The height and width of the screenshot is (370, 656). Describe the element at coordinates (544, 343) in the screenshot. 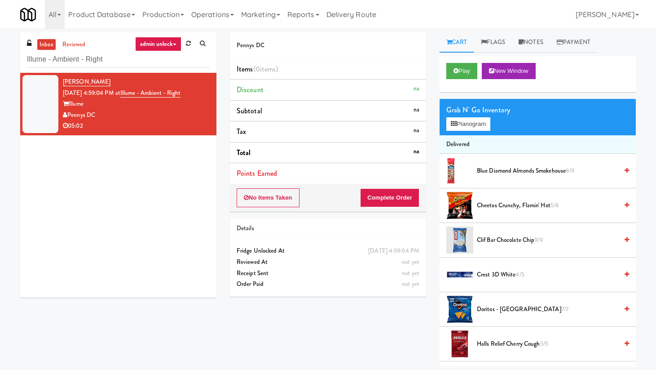

I see `span: 5/5` at that location.